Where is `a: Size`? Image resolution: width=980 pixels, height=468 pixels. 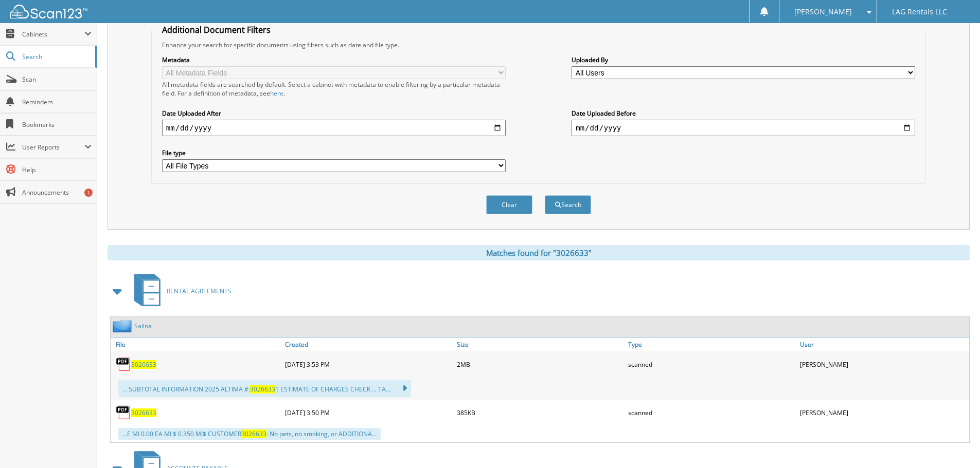
a: Size is located at coordinates (540, 345).